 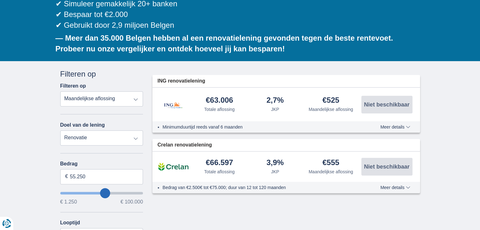 What do you see at coordinates (132, 202) in the screenshot?
I see `span: € 100.000` at bounding box center [132, 202].